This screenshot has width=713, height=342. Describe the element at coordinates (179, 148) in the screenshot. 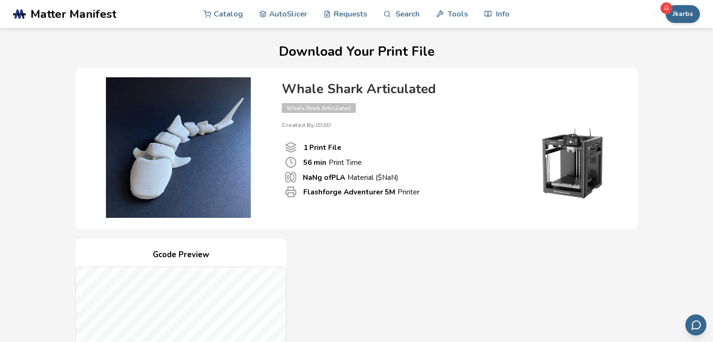

I see `img: Product` at that location.